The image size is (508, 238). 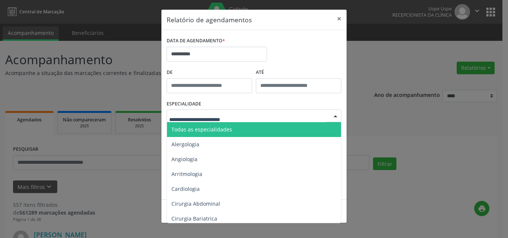 I want to click on button: Close, so click(x=339, y=19).